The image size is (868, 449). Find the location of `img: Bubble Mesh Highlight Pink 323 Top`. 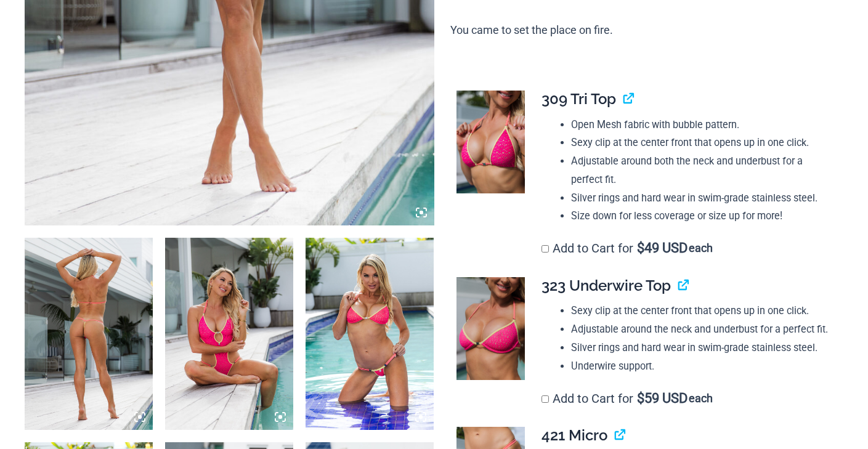

img: Bubble Mesh Highlight Pink 323 Top is located at coordinates (491, 328).